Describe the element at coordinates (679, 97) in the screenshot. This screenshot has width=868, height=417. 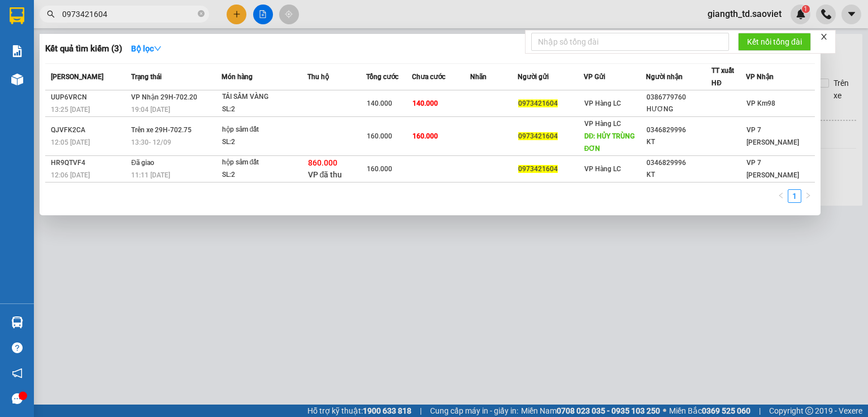
I see `div: 0386779760` at that location.